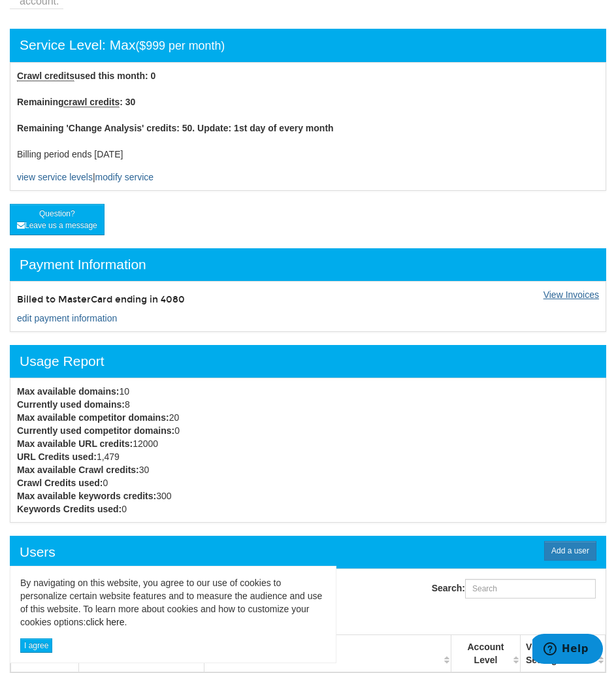 The width and height of the screenshot is (616, 673). What do you see at coordinates (308, 45) in the screenshot?
I see `div: Service Level: Max` at bounding box center [308, 45].